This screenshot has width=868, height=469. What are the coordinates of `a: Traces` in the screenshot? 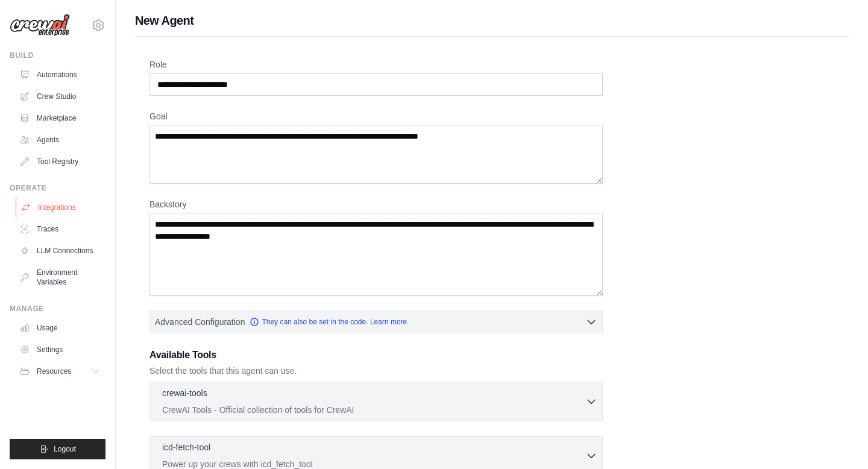 It's located at (60, 229).